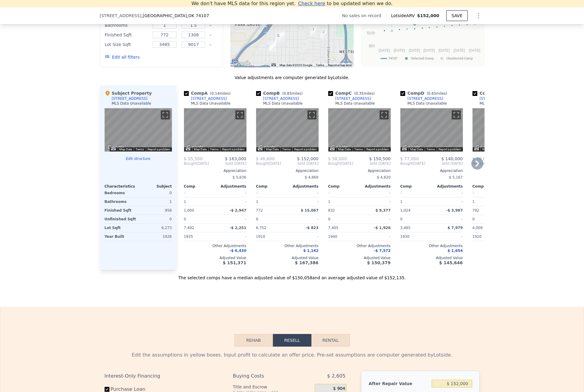 This screenshot has height=392, width=584. Describe the element at coordinates (292, 340) in the screenshot. I see `button: Resell` at that location.